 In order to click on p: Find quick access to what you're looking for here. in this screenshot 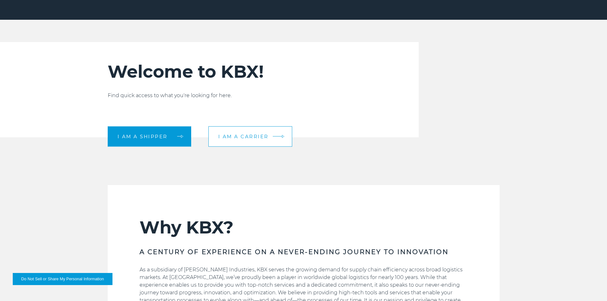, I will do `click(244, 96)`.